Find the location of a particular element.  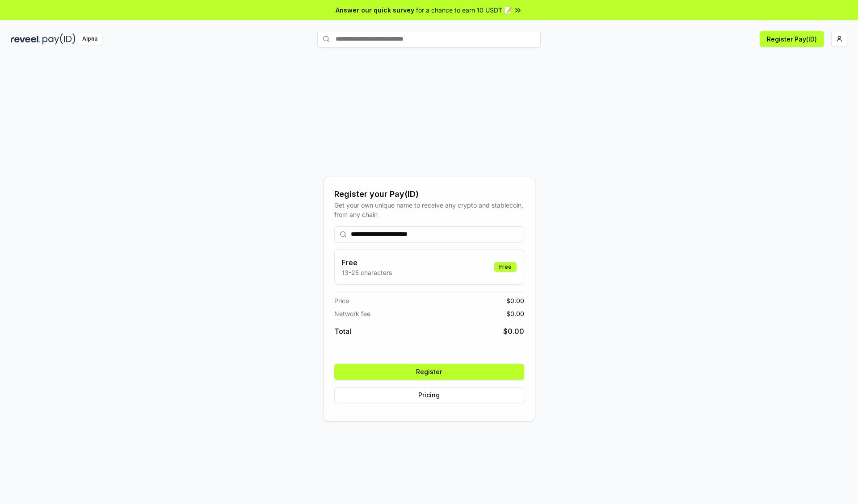

span: Network fee is located at coordinates (352, 314).